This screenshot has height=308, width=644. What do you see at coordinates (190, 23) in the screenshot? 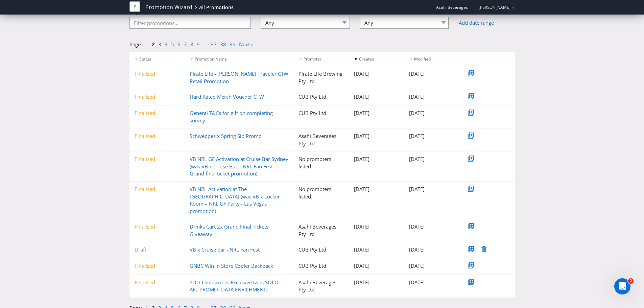
I see `input: Filter promotions...` at bounding box center [190, 23].